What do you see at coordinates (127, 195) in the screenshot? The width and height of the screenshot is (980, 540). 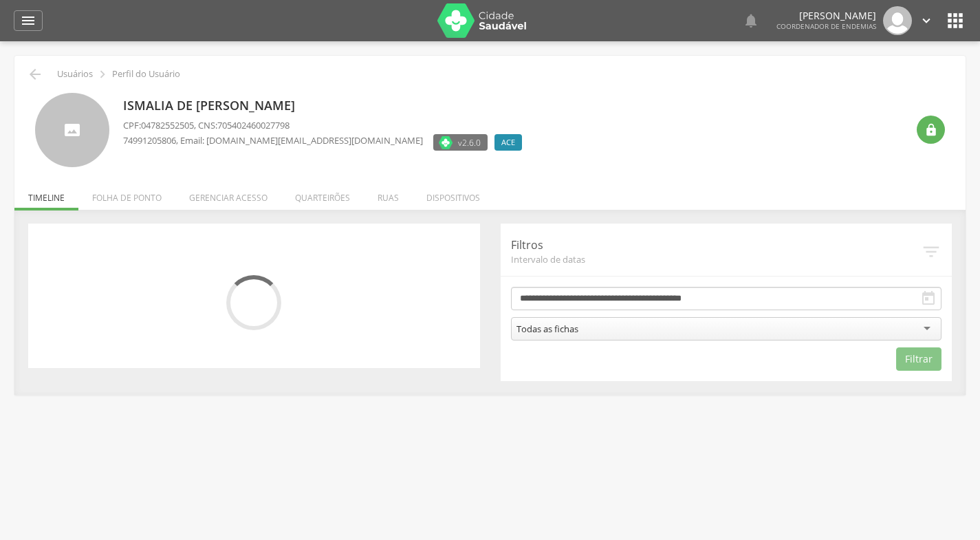 I see `li: Folha de ponto` at bounding box center [127, 195].